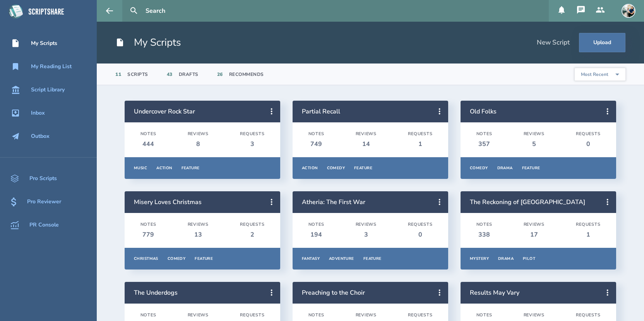 The height and width of the screenshot is (321, 644). I want to click on div: 5, so click(534, 144).